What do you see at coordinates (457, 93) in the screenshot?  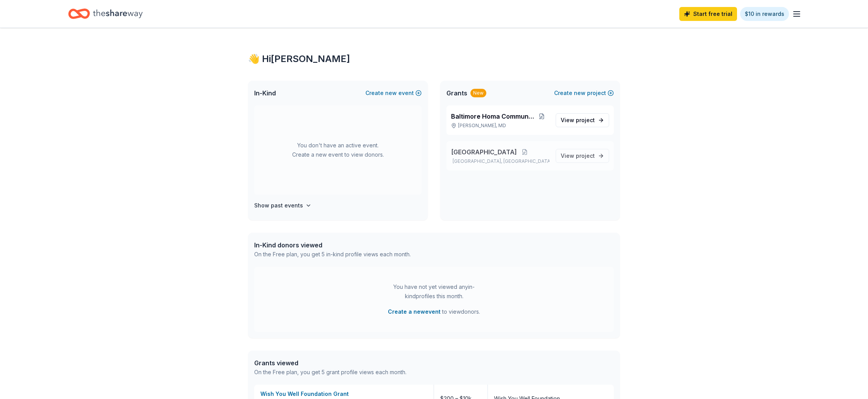 I see `span: Grants` at bounding box center [457, 93].